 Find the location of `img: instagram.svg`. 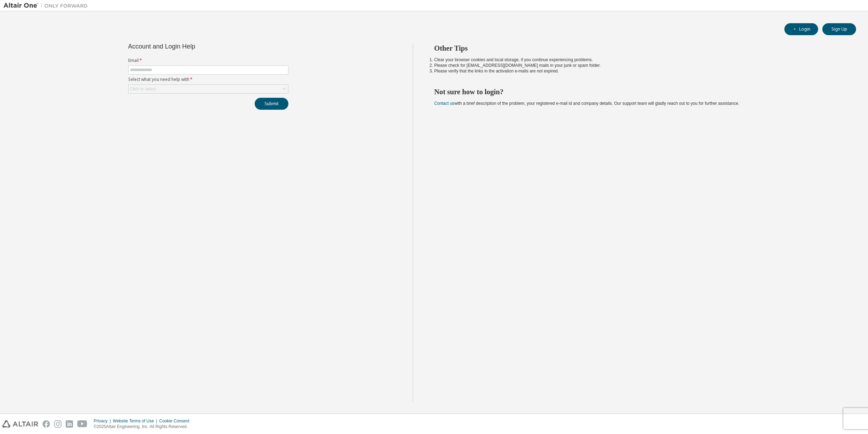

img: instagram.svg is located at coordinates (58, 423).